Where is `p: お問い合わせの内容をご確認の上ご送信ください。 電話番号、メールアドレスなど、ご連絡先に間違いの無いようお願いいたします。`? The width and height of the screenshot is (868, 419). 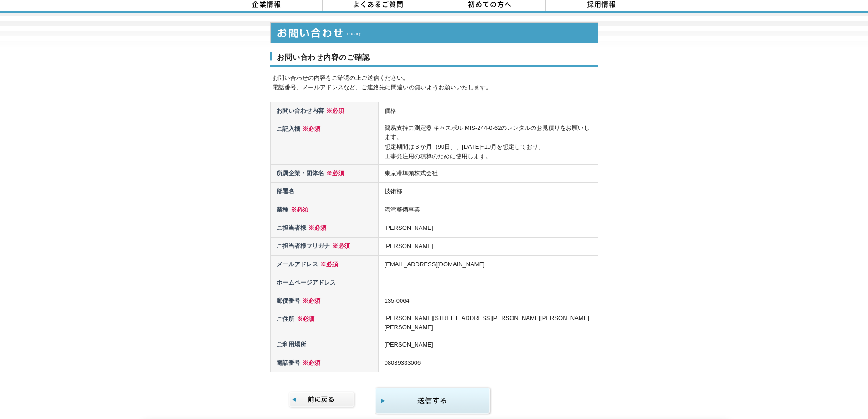
p: お問い合わせの内容をご確認の上ご送信ください。 電話番号、メールアドレスなど、ご連絡先に間違いの無いようお願いいたします。 is located at coordinates (435, 83).